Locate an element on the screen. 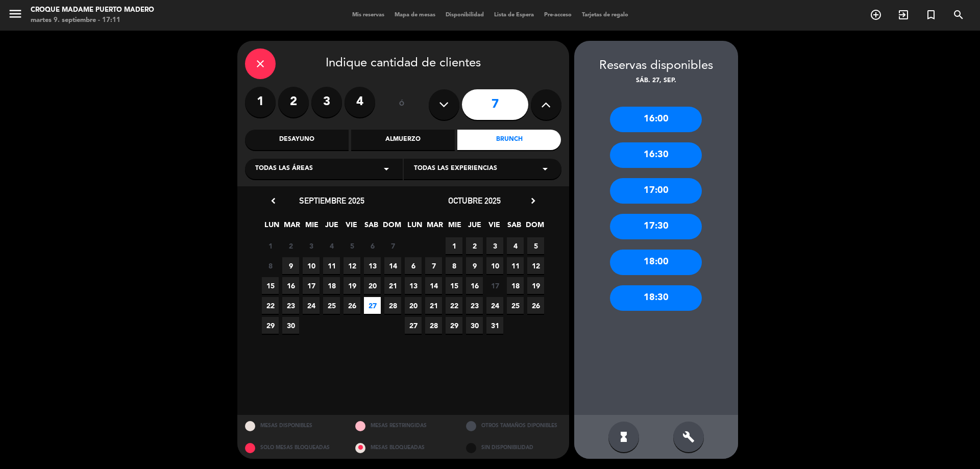 The image size is (980, 469). div: 17:30 is located at coordinates (656, 227).